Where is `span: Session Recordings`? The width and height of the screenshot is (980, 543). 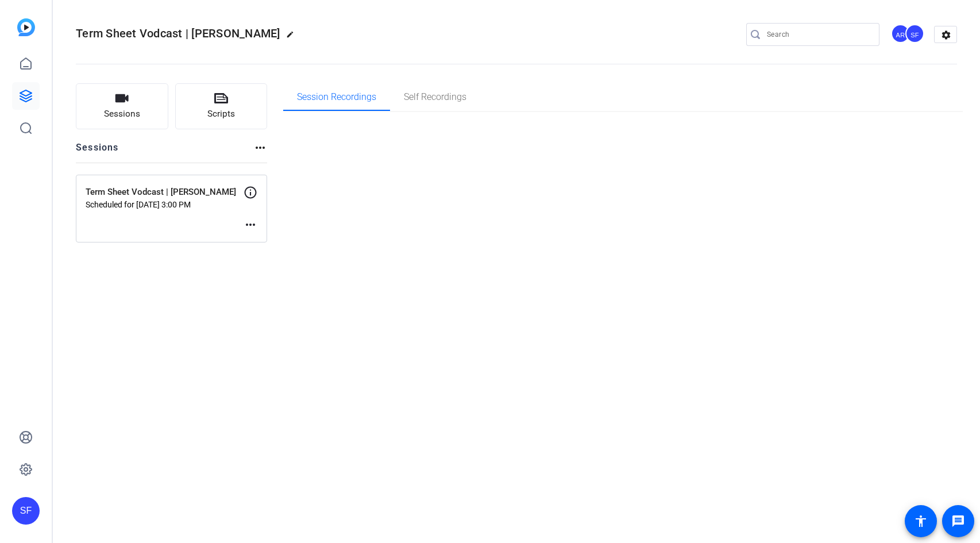 span: Session Recordings is located at coordinates (336, 97).